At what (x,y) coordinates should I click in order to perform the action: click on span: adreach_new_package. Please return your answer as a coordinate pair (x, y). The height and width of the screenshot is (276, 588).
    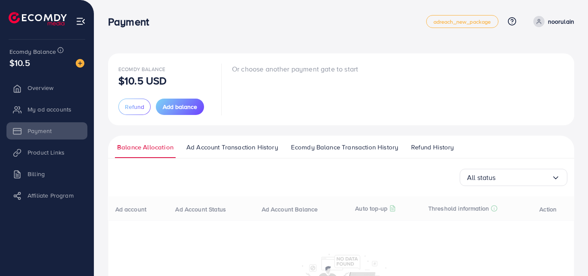
    Looking at the image, I should click on (462, 22).